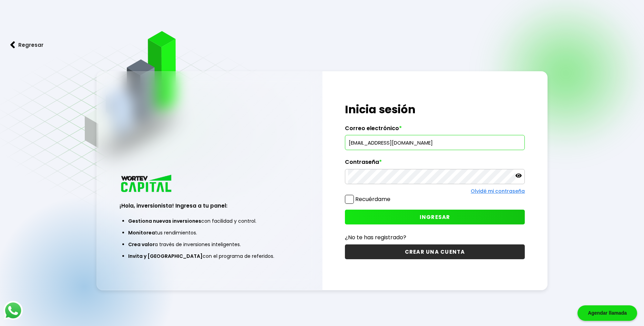 The image size is (644, 326). I want to click on img: flecha izquierda, so click(13, 45).